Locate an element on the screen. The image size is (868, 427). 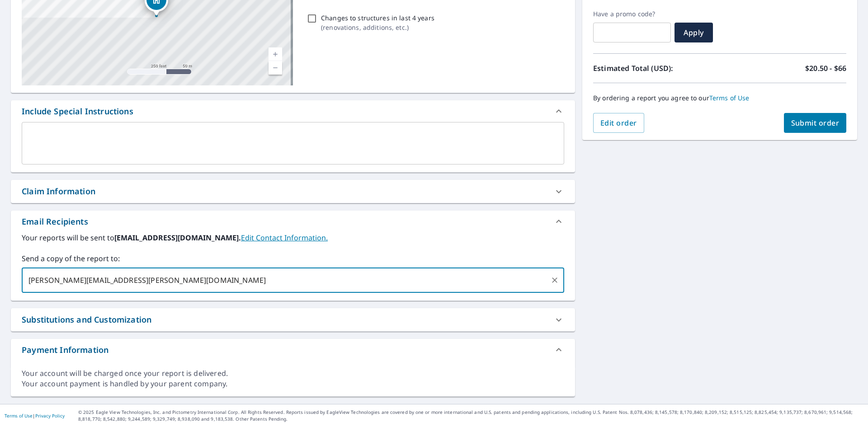
p: Changes to structures in last 4 years is located at coordinates (377, 18).